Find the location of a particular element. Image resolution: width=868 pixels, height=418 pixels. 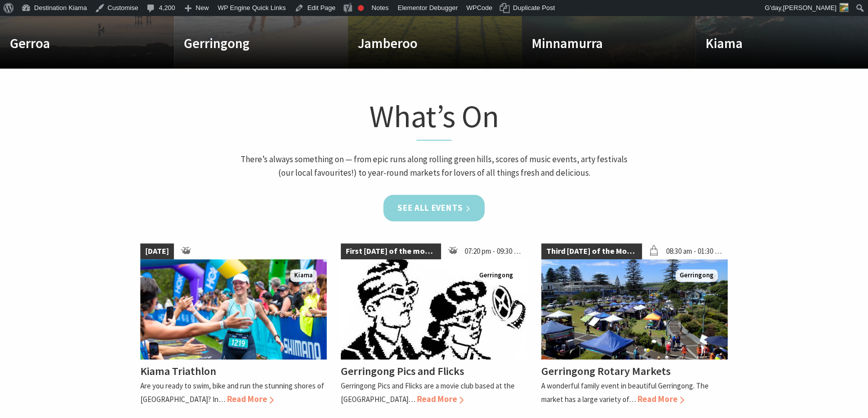

h4: Gerringong Rotary Markets is located at coordinates (606, 371).